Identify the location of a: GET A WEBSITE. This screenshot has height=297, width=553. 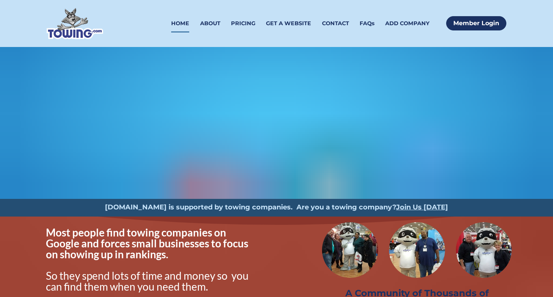
(289, 23).